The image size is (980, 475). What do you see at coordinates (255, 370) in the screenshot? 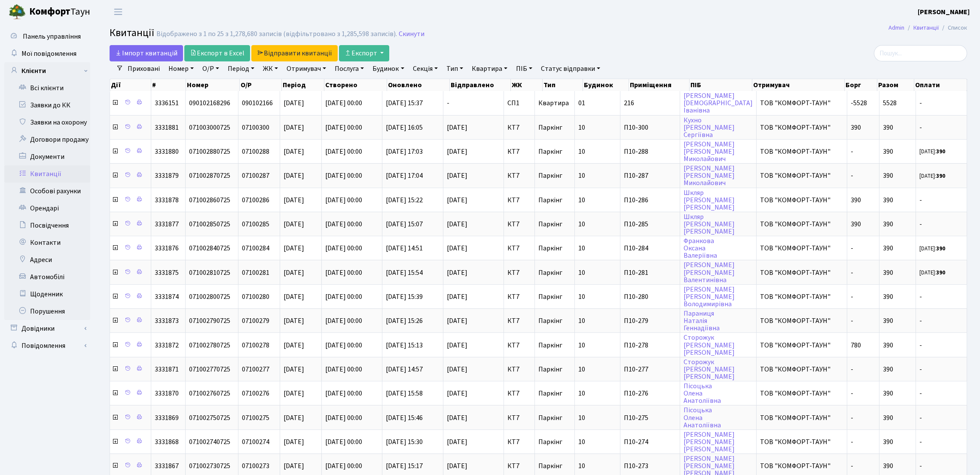
I see `span: 07100277` at bounding box center [255, 370].